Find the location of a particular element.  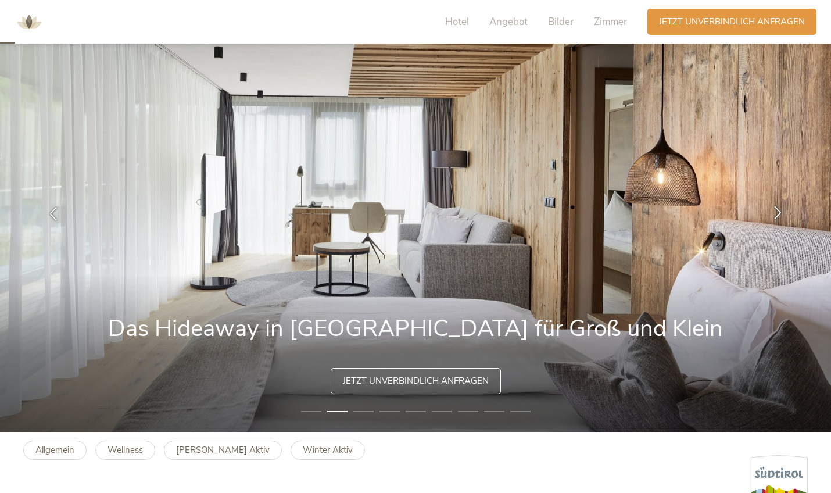

a: Winter Aktiv is located at coordinates (328, 450).